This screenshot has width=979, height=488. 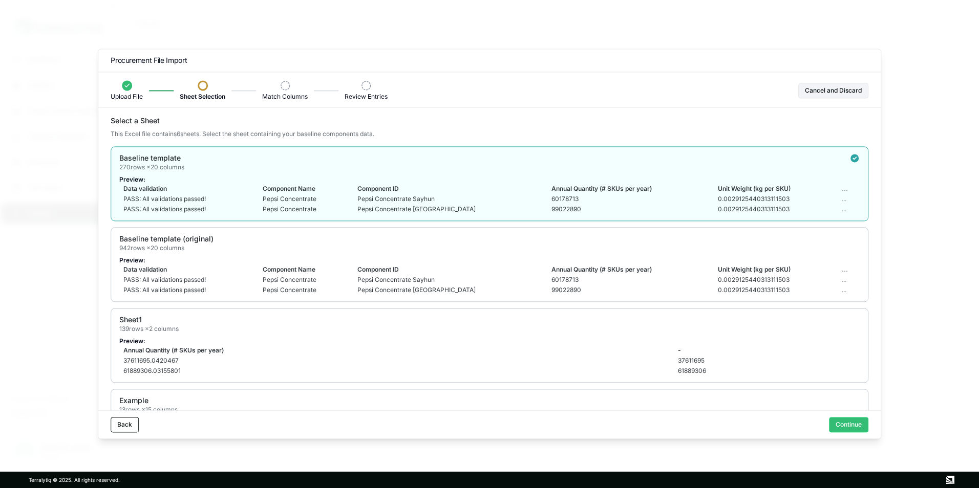 What do you see at coordinates (366, 97) in the screenshot?
I see `span: Review Entries` at bounding box center [366, 97].